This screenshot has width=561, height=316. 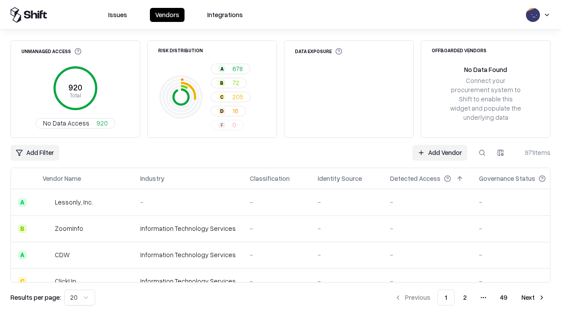 I want to click on button: Integrations, so click(x=225, y=15).